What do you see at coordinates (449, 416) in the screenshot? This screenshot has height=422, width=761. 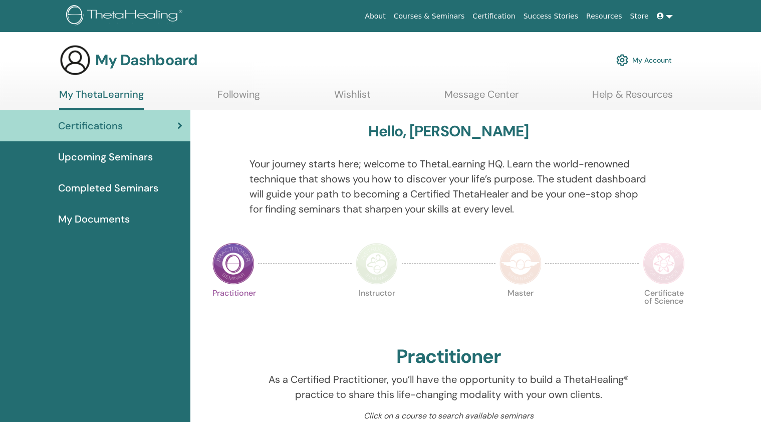 I see `p: Click on a course to search available seminars` at bounding box center [449, 416].